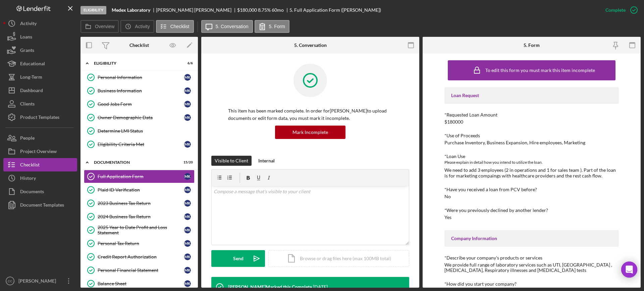 This screenshot has height=291, width=644. What do you see at coordinates (40, 165) in the screenshot?
I see `a: Checklist` at bounding box center [40, 165].